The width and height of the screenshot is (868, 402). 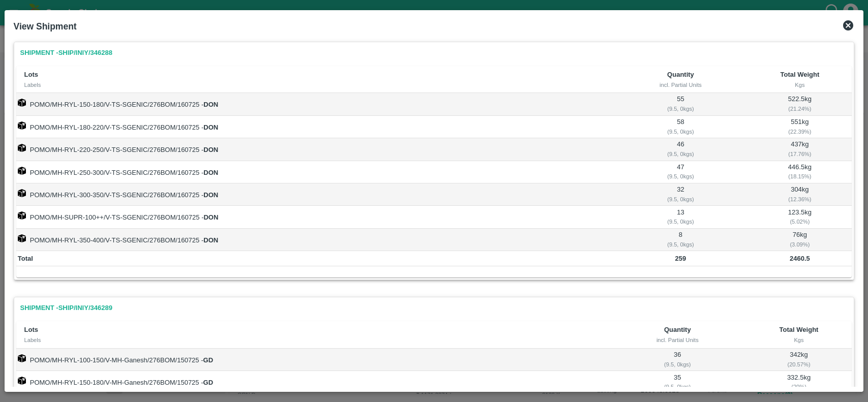 What do you see at coordinates (800, 240) in the screenshot?
I see `td: 76 kg` at bounding box center [800, 240].